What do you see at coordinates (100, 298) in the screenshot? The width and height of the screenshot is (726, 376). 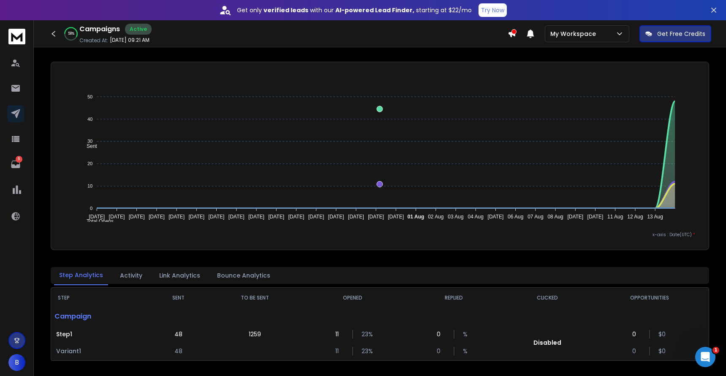 I see `th: STEP` at bounding box center [100, 298].